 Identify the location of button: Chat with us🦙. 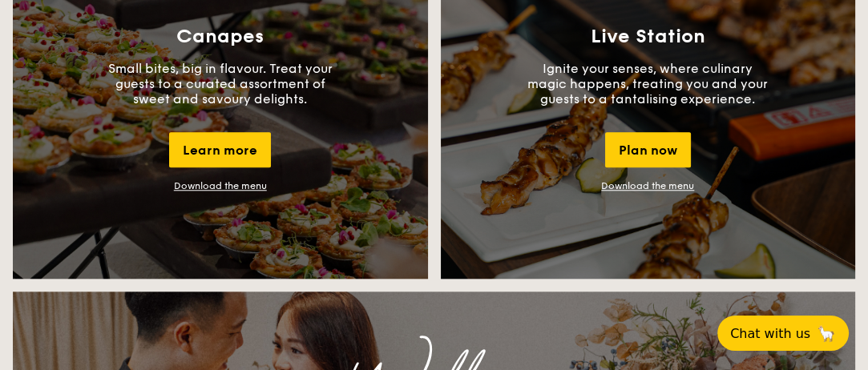
(783, 333).